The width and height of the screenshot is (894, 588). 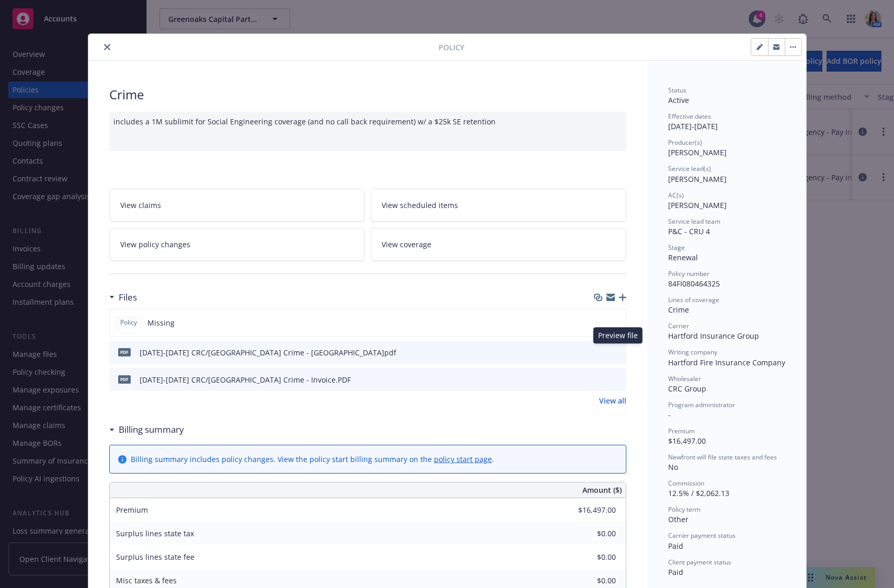 I want to click on div: Files, so click(x=123, y=297).